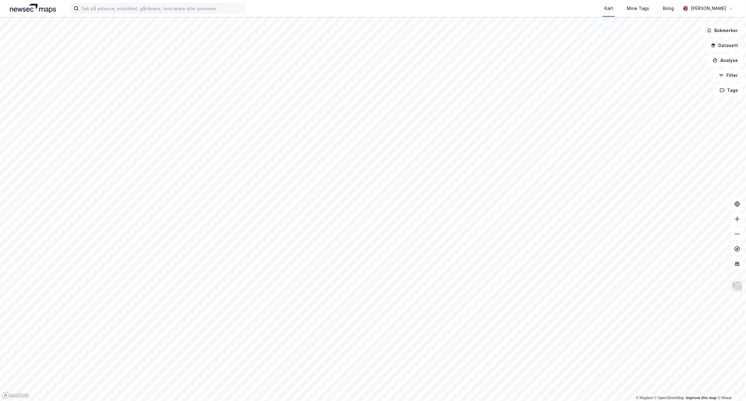 The height and width of the screenshot is (401, 746). Describe the element at coordinates (723, 31) in the screenshot. I see `button: Bokmerker` at that location.